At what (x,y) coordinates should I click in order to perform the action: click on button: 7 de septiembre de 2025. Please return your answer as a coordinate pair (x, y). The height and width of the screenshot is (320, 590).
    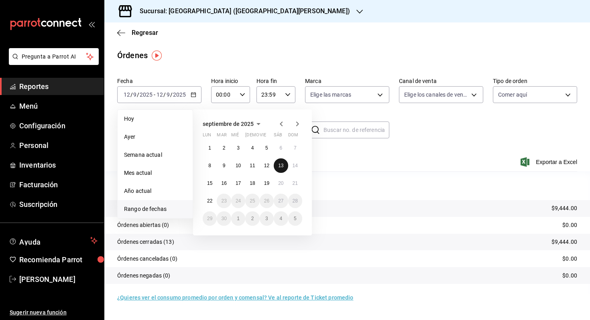
    Looking at the image, I should click on (295, 148).